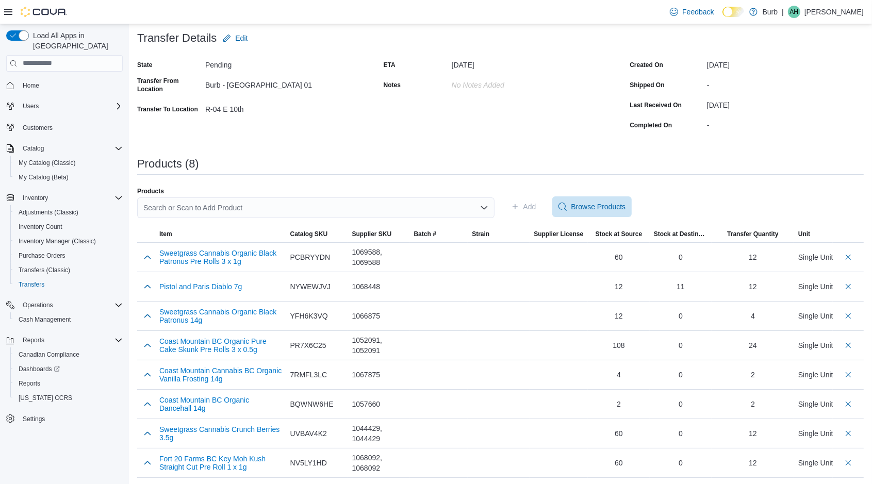 Image resolution: width=872 pixels, height=484 pixels. What do you see at coordinates (379, 257) in the screenshot?
I see `div: 1069588, 1069588` at bounding box center [379, 257].